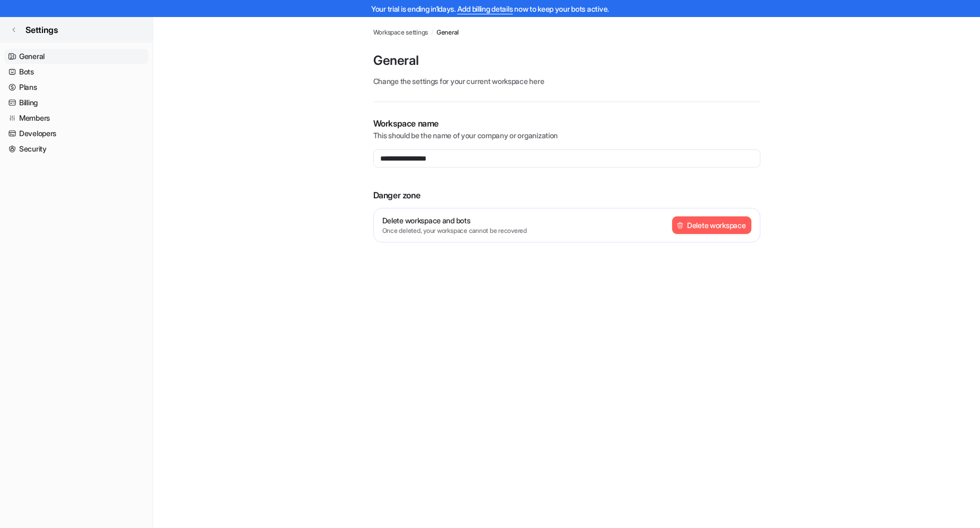 The width and height of the screenshot is (980, 528). Describe the element at coordinates (447, 33) in the screenshot. I see `span: General` at that location.